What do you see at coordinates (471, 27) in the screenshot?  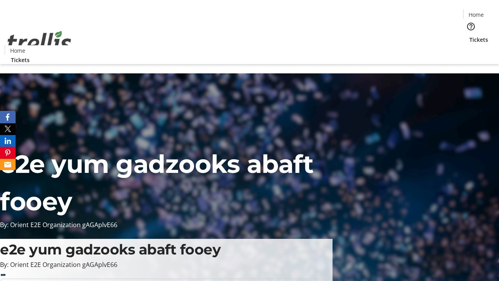 I see `button: Help` at bounding box center [471, 27].